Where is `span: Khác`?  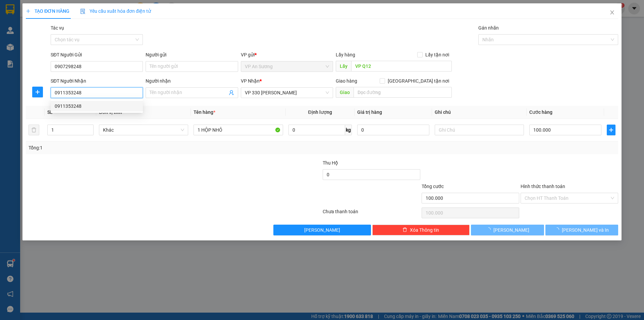 span: Khác is located at coordinates (144, 130).